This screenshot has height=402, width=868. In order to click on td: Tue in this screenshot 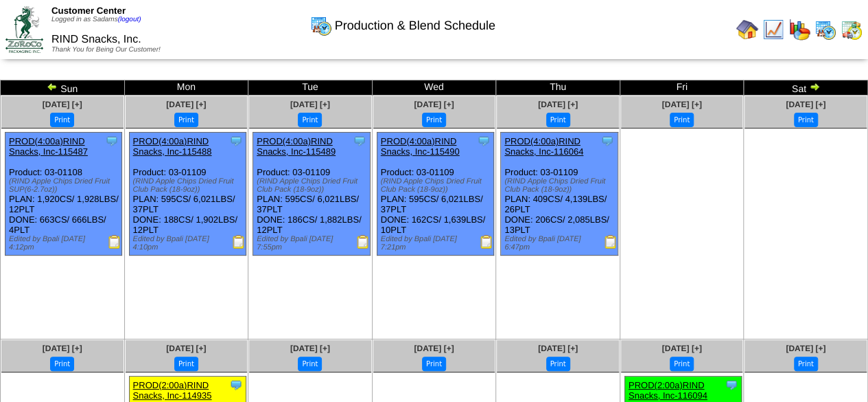, I will do `click(310, 88)`.